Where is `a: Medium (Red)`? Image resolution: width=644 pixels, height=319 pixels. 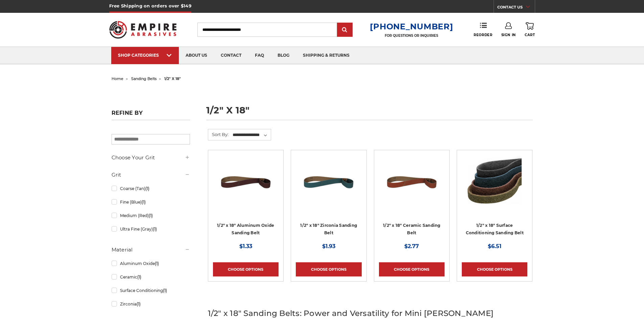 a: Medium (Red) is located at coordinates (151, 216).